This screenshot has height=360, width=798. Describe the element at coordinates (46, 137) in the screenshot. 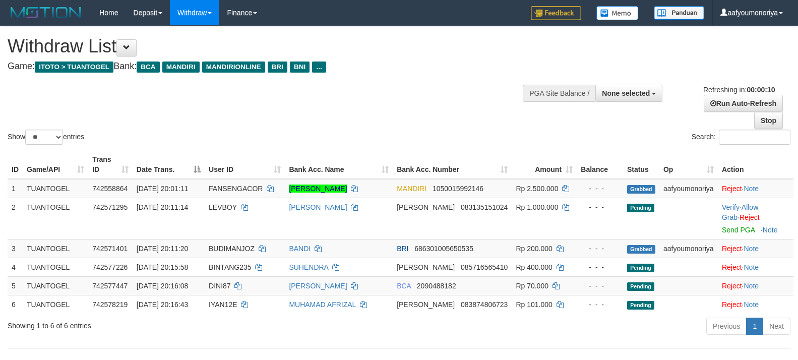

I see `label: Show entries` at that location.